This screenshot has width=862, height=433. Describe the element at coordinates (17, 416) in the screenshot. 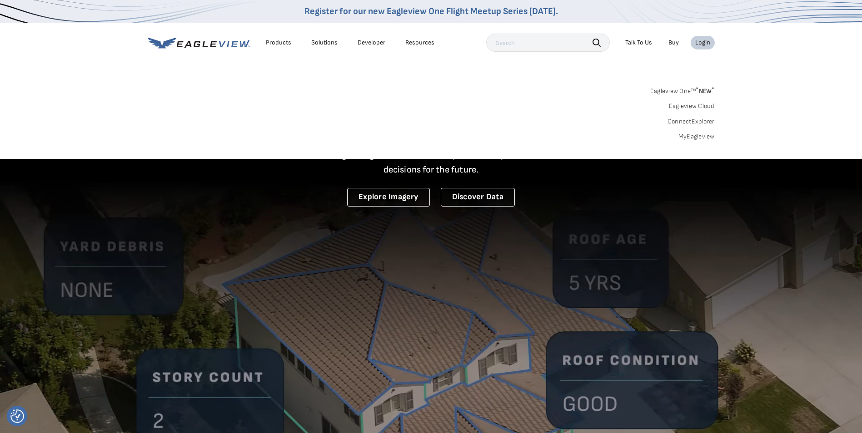

I see `img: Revisit consent button` at that location.